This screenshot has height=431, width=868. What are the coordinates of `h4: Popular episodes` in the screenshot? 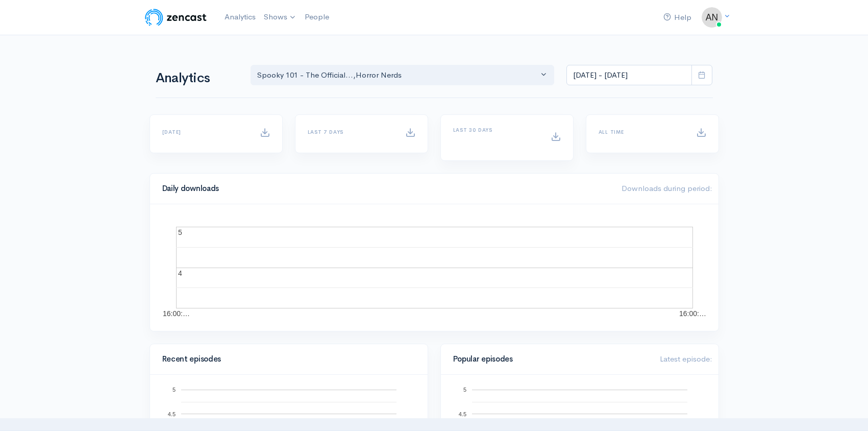 It's located at (550, 359).